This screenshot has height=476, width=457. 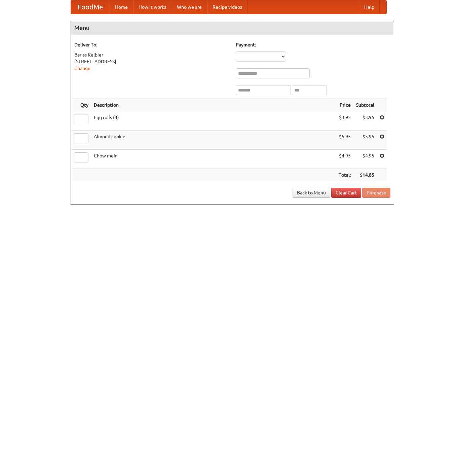 What do you see at coordinates (365, 175) in the screenshot?
I see `th: $14.85` at bounding box center [365, 175].